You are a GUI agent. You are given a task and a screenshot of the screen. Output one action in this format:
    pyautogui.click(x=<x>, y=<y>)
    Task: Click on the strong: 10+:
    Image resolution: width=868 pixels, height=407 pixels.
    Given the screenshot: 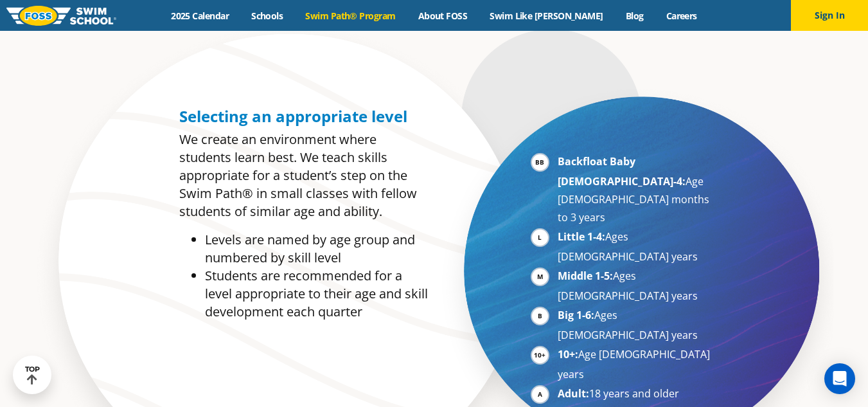 What is the action you would take?
    pyautogui.click(x=568, y=355)
    